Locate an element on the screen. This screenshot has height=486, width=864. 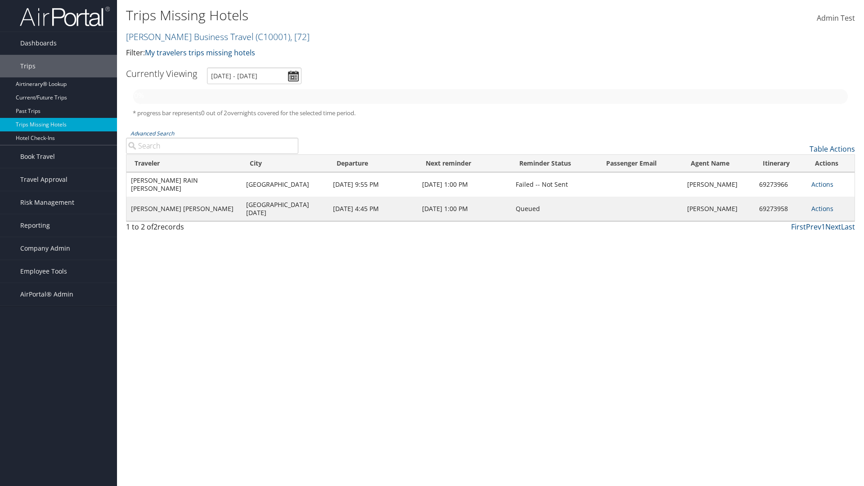
th: Departure: activate to sort column ascending is located at coordinates (373, 163).